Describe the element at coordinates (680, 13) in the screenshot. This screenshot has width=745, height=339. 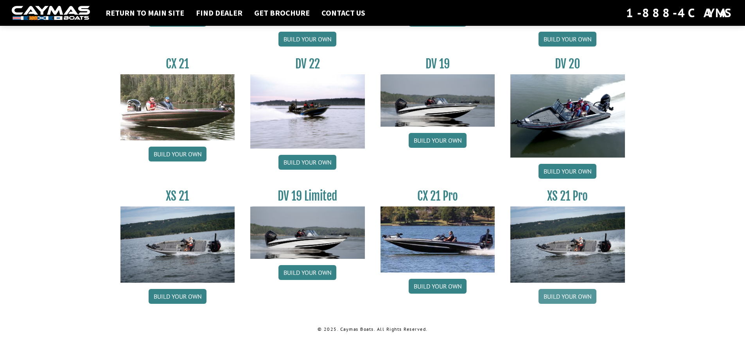
I see `div: 1-888-4CAYMAS` at that location.